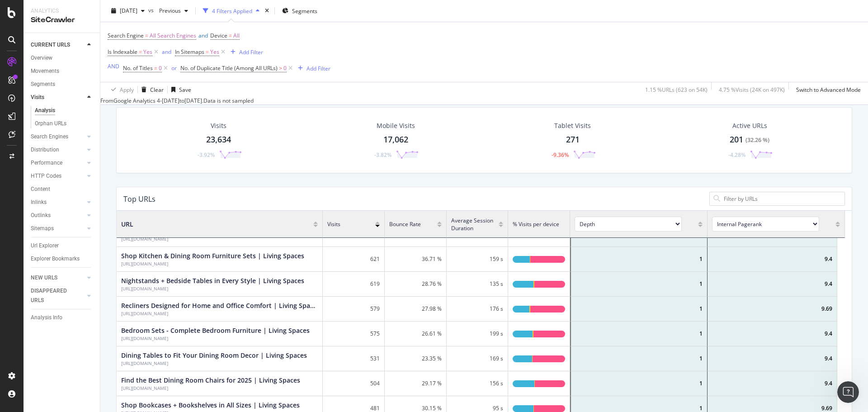  Describe the element at coordinates (477, 308) in the screenshot. I see `div: 176 s` at that location.